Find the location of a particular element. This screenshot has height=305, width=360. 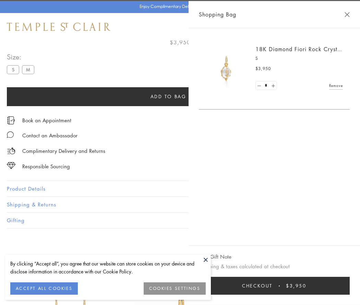

span: Add to bag is located at coordinates (168, 96).